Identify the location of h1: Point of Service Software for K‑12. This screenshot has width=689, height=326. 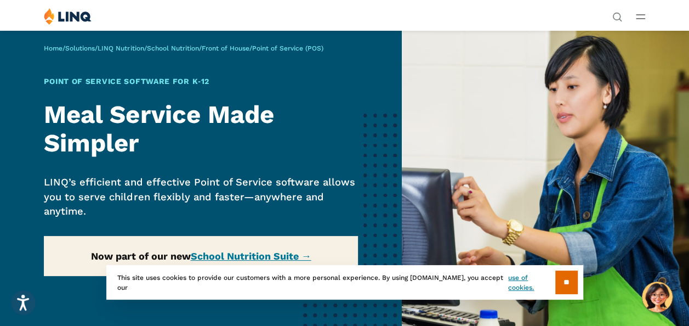
(201, 81).